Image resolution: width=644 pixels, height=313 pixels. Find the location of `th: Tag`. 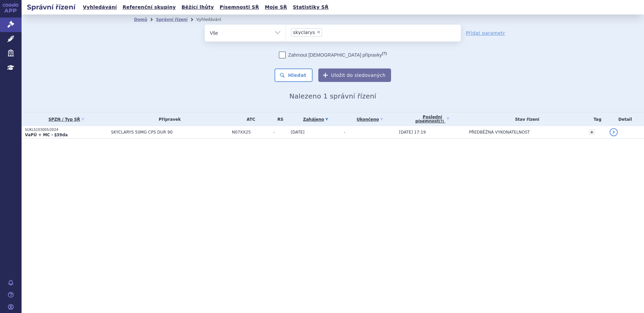

th: Tag is located at coordinates (596, 119).